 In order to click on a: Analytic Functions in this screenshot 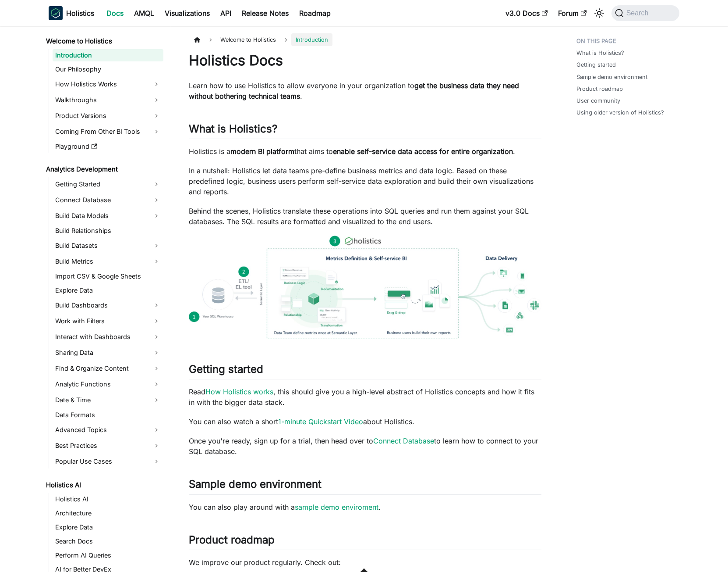, I will do `click(107, 384)`.